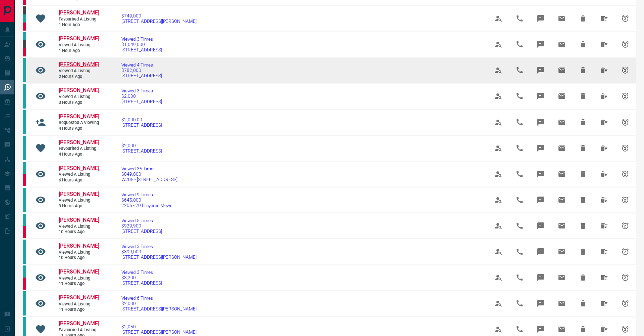  Describe the element at coordinates (79, 206) in the screenshot. I see `span: 9 hours ago` at that location.